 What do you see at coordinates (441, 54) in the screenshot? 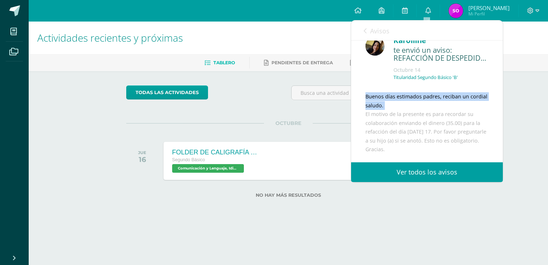
I see `div: te envió un aviso: REFACCIÓN DE DESPEDIDA DE CICLO` at bounding box center [441, 54].